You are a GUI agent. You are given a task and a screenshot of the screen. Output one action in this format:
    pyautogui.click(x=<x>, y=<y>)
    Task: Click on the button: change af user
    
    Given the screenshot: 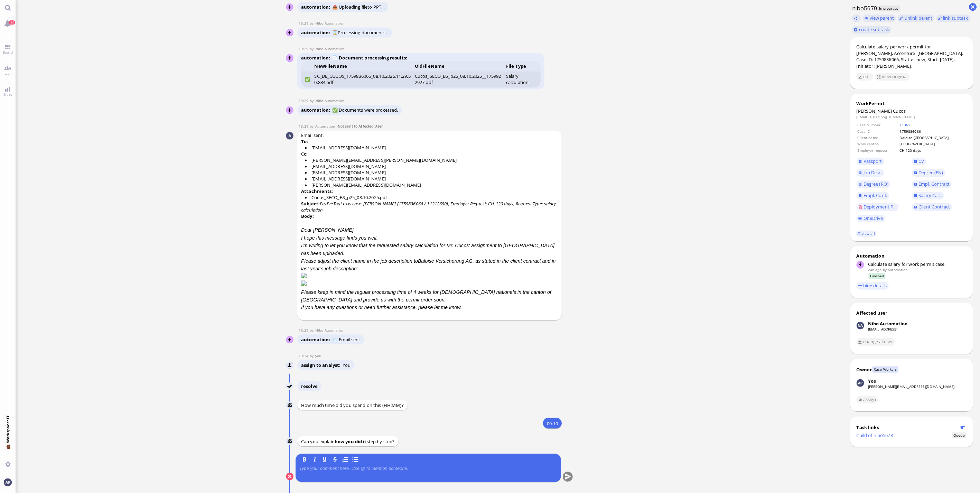 What is the action you would take?
    pyautogui.click(x=876, y=342)
    